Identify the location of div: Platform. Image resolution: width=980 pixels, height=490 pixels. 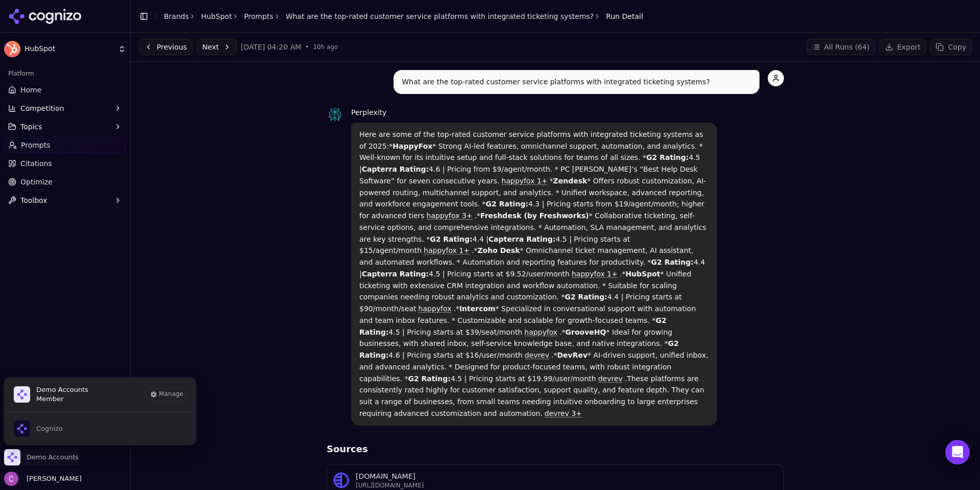
(65, 74).